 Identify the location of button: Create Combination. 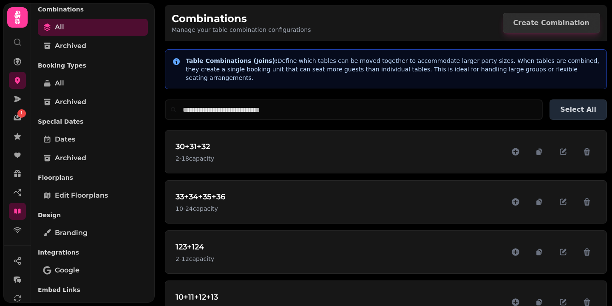
(551, 23).